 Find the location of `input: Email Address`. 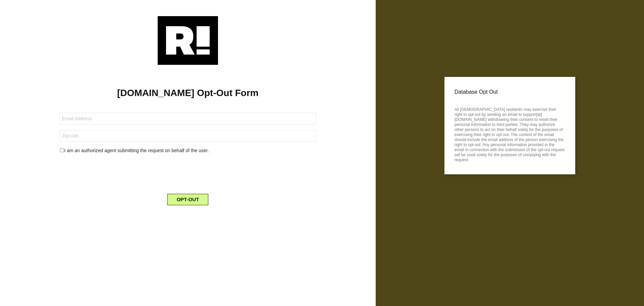

input: Email Address is located at coordinates (187, 118).